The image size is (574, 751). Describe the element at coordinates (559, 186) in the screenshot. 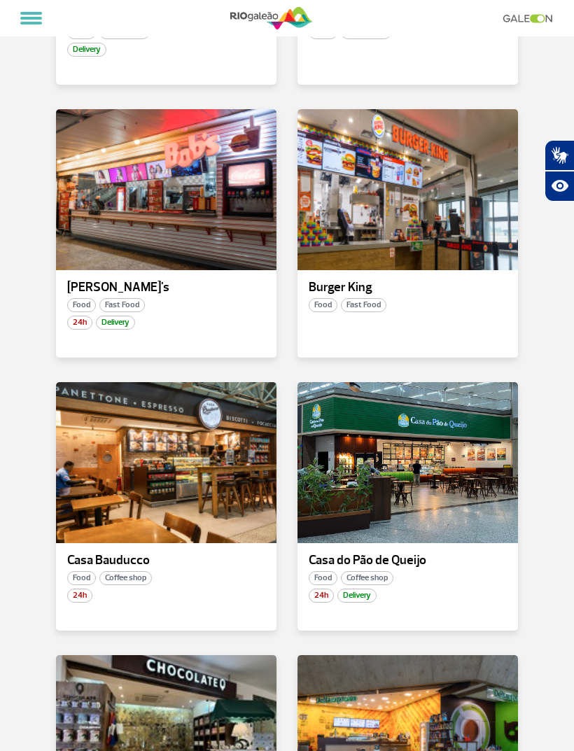

I see `button: Abrir recursos assistivos.` at that location.